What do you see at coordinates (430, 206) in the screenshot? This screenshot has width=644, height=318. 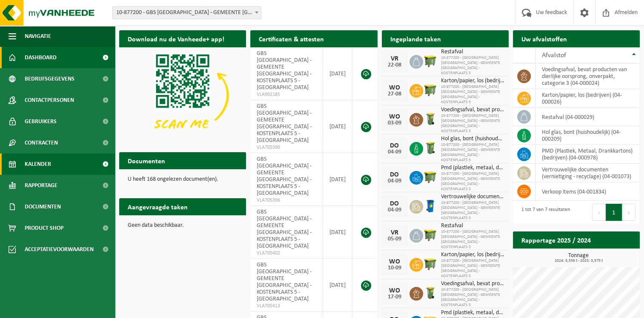 I see `img: WB-0240-HPE-BE-09` at bounding box center [430, 206].